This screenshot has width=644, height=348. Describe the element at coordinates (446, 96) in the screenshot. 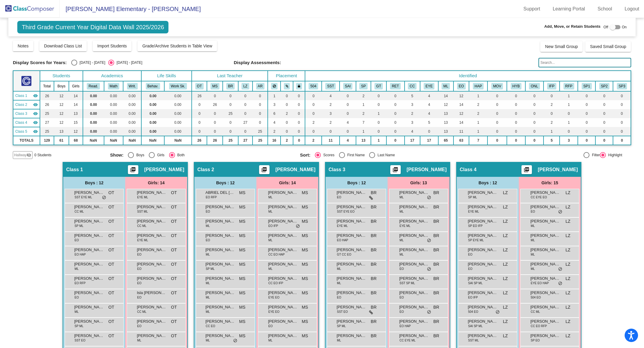

I see `td: 14` at that location.